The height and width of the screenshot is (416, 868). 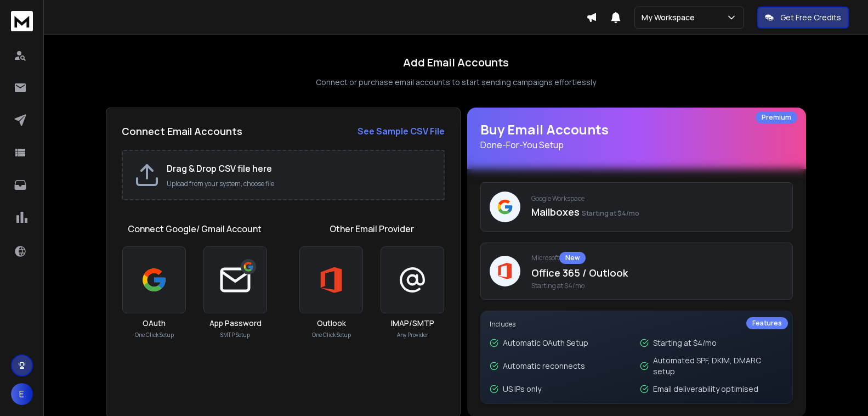 I want to click on h1: Add Email Accounts, so click(x=456, y=62).